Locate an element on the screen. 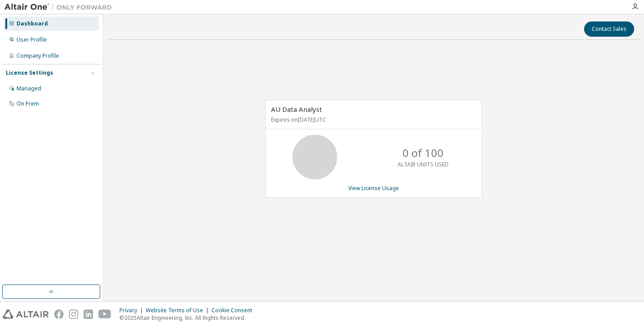  img: instagram.svg is located at coordinates (73, 314).